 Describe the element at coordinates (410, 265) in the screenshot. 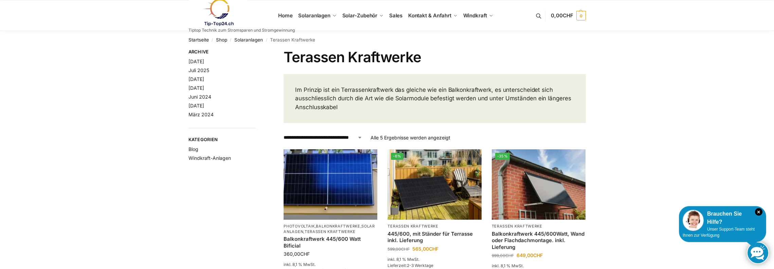

I see `span: Lieferzeit:` at that location.